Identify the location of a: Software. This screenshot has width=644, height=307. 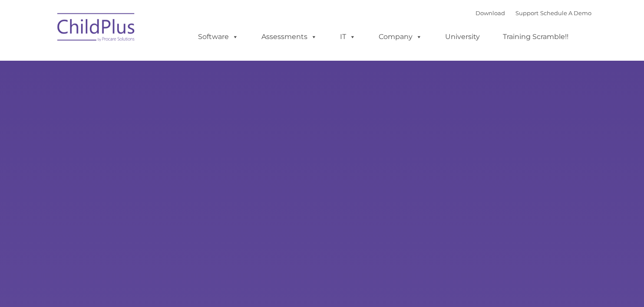
(218, 37).